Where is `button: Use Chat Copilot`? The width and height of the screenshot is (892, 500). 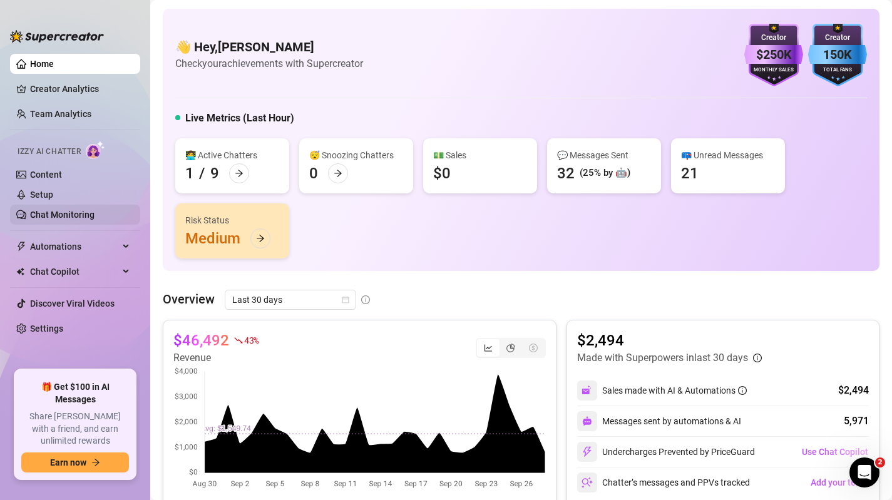 button: Use Chat Copilot is located at coordinates (835, 452).